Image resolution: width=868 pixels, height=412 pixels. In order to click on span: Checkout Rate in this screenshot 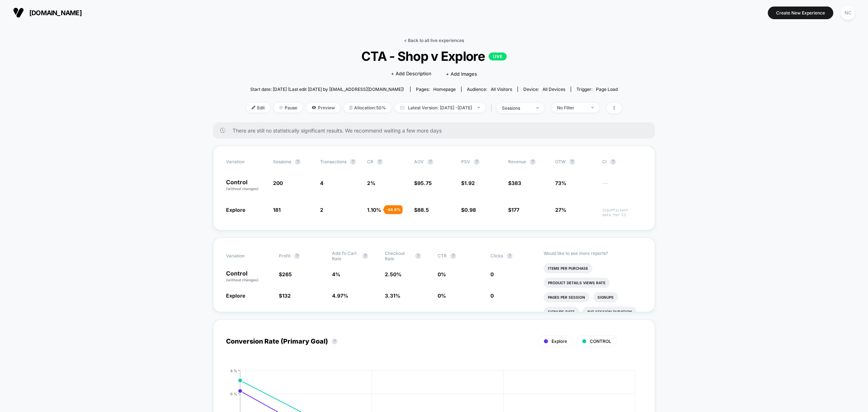, I will do `click(398, 256)`.